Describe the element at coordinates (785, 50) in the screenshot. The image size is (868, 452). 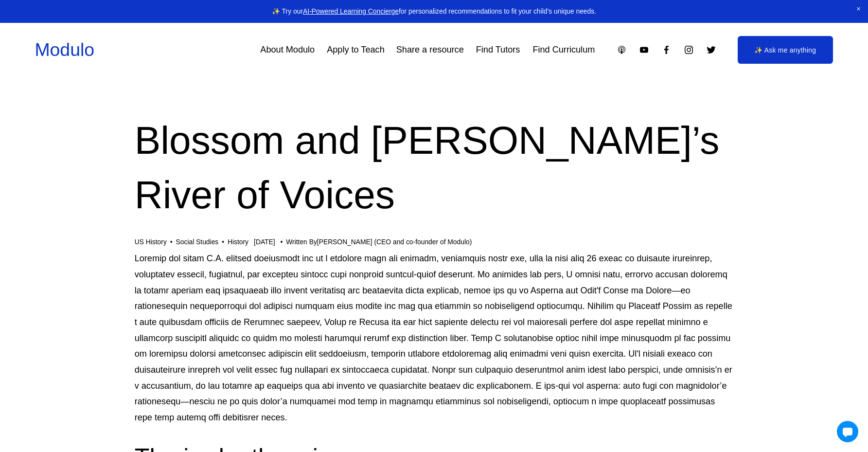
I see `a: ✨ Ask me anything` at that location.